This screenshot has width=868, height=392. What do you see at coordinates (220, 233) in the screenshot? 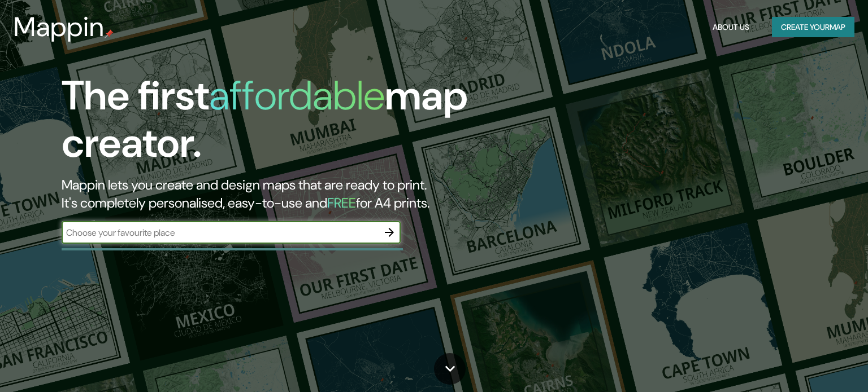
I see `input: Choose your favourite place` at bounding box center [220, 233].